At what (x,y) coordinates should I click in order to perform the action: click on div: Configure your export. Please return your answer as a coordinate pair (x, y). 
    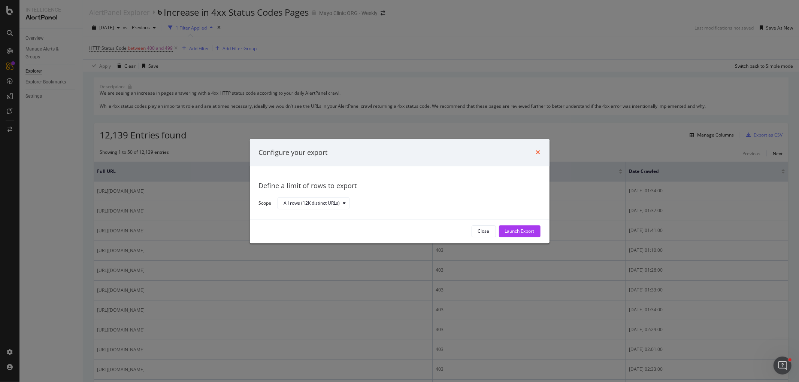
    Looking at the image, I should click on (293, 153).